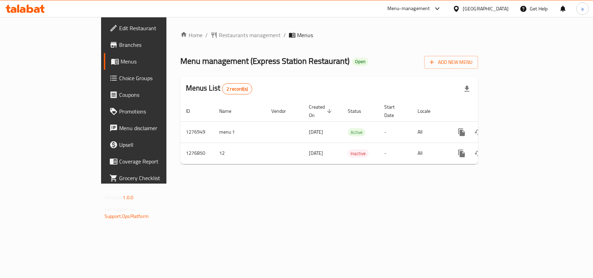 The image size is (593, 278). I want to click on div: Export file, so click(467, 89).